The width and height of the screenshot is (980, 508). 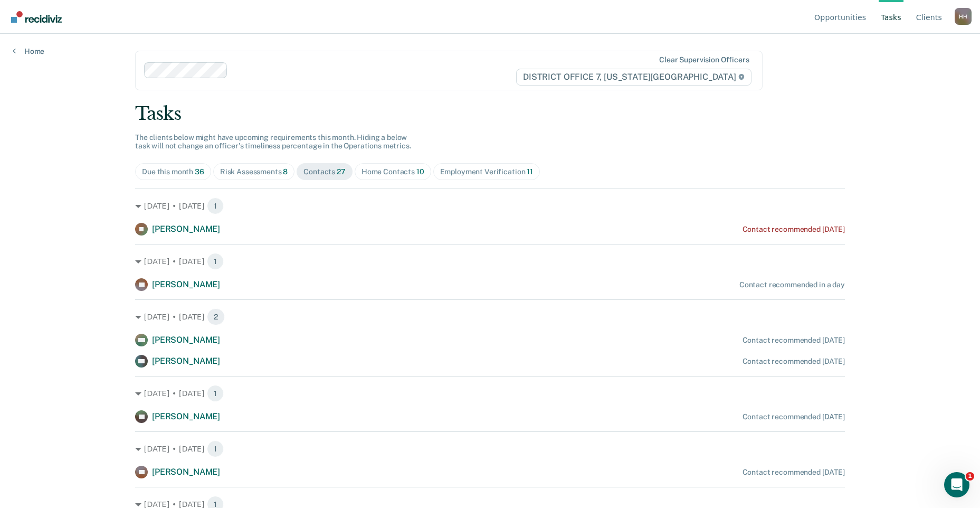 I want to click on div: Contacts, so click(x=325, y=171).